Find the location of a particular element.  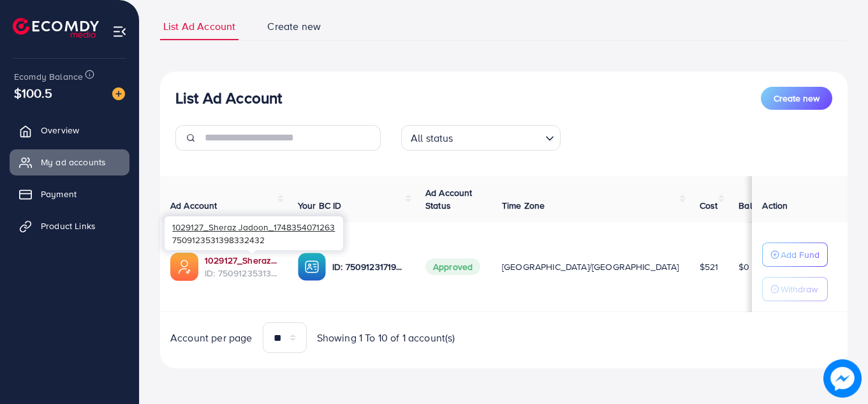

span: Ecomdy Balance is located at coordinates (49, 76).